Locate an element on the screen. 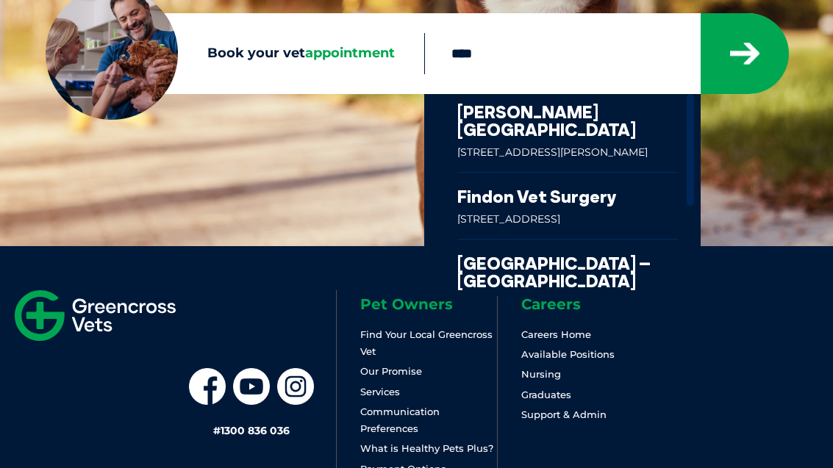 Image resolution: width=833 pixels, height=468 pixels. label: Book your vet is located at coordinates (234, 54).